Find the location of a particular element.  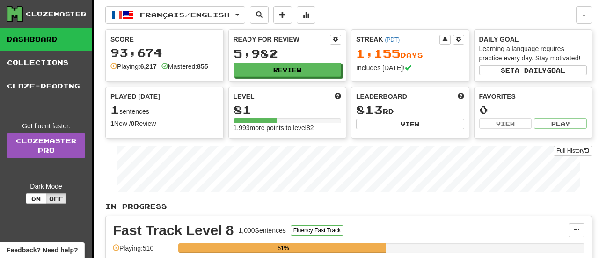

div: Daily Goal is located at coordinates (533, 39).